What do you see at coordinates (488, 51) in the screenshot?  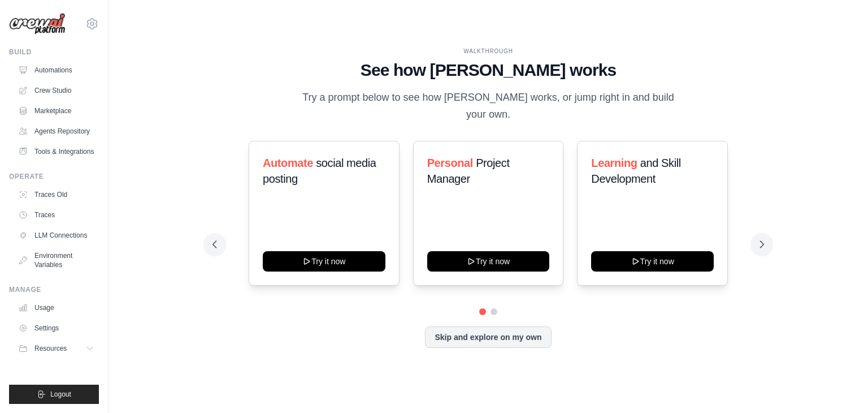 I see `div: WALKTHROUGH` at bounding box center [488, 51].